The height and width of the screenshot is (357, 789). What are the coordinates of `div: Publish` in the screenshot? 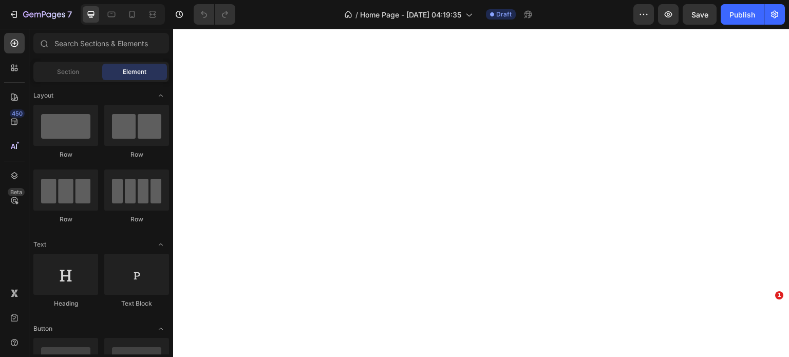 It's located at (742, 14).